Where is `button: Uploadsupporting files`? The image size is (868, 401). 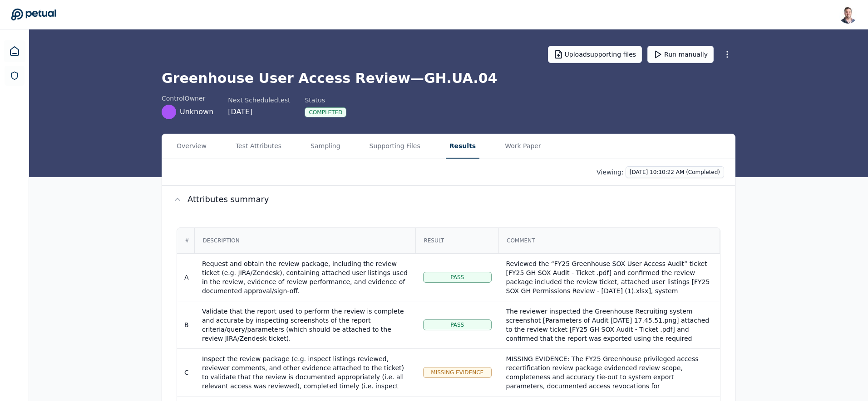 button: Uploadsupporting files is located at coordinates (595, 54).